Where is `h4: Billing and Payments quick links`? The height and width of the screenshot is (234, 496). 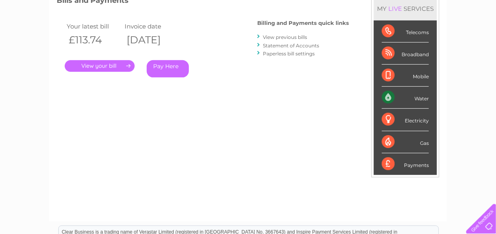
h4: Billing and Payments quick links is located at coordinates (303, 23).